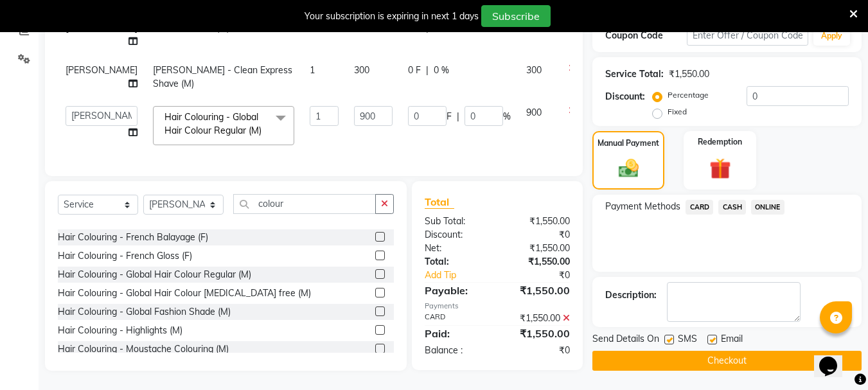  I want to click on div: Your subscription is expiring in next 1 days, so click(391, 16).